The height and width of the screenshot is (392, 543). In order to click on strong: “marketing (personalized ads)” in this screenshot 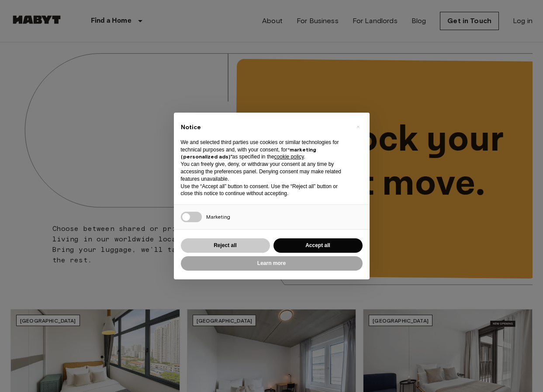, I will do `click(249, 153)`.